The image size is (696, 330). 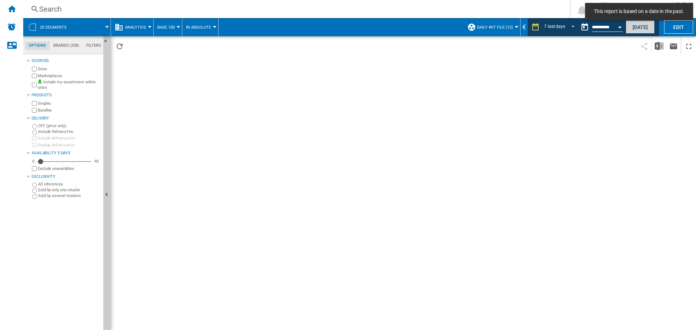 What do you see at coordinates (69, 196) in the screenshot?
I see `label: Sold by several retailers` at bounding box center [69, 196].